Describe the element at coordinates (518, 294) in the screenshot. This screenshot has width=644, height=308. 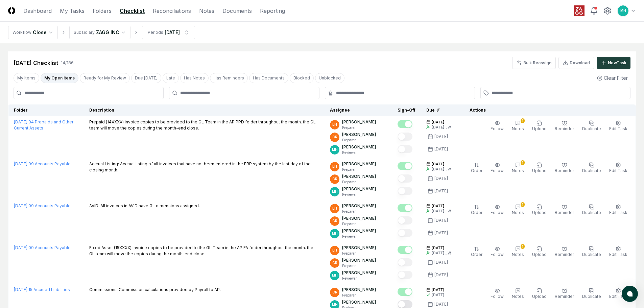
I see `button: Notes` at that location.